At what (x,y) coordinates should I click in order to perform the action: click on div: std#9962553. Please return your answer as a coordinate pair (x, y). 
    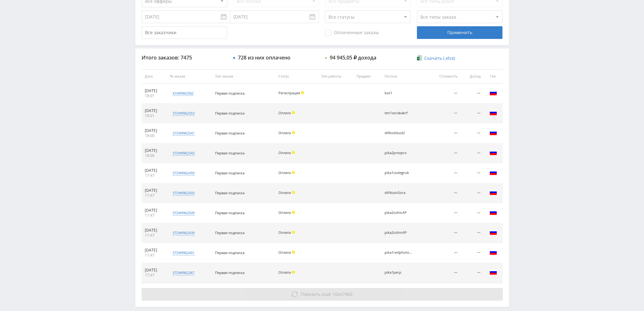
    Looking at the image, I should click on (184, 113).